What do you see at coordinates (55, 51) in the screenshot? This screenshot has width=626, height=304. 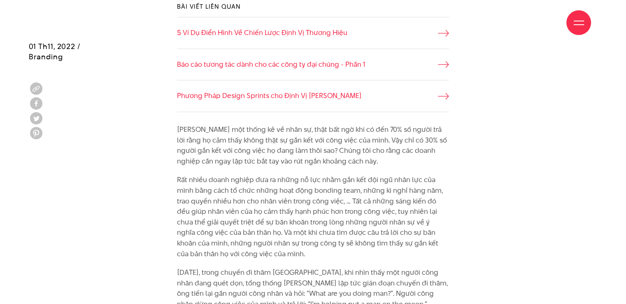 I see `span: 01 Th11, 2022 / Branding` at bounding box center [55, 51].